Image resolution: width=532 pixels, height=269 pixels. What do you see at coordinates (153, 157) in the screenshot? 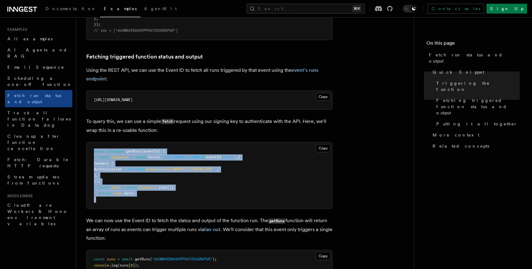
I see `span: fetch` at bounding box center [153, 157].